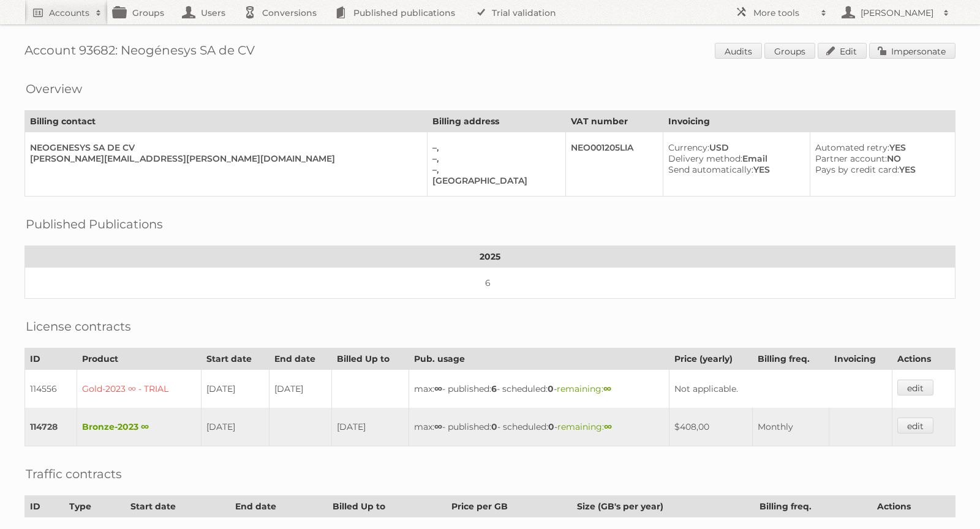 Image resolution: width=980 pixels, height=529 pixels. I want to click on span: Delivery method:, so click(705, 159).